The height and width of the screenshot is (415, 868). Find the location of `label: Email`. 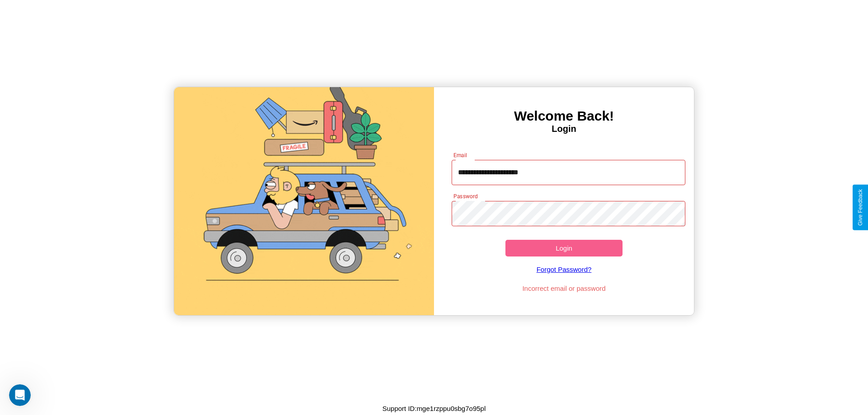

label: Email is located at coordinates (460, 155).